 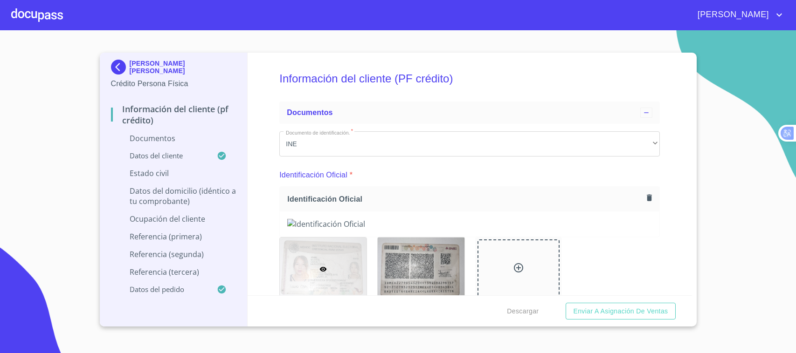 What do you see at coordinates (173, 115) in the screenshot?
I see `p: Información del cliente (PF crédito)` at bounding box center [173, 115].